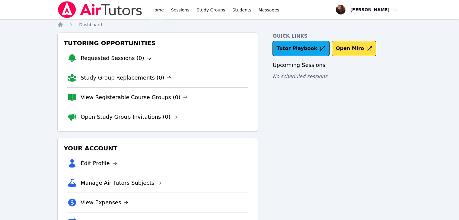 The height and width of the screenshot is (220, 459). I want to click on a: Open Study Group Invitations (0), so click(129, 117).